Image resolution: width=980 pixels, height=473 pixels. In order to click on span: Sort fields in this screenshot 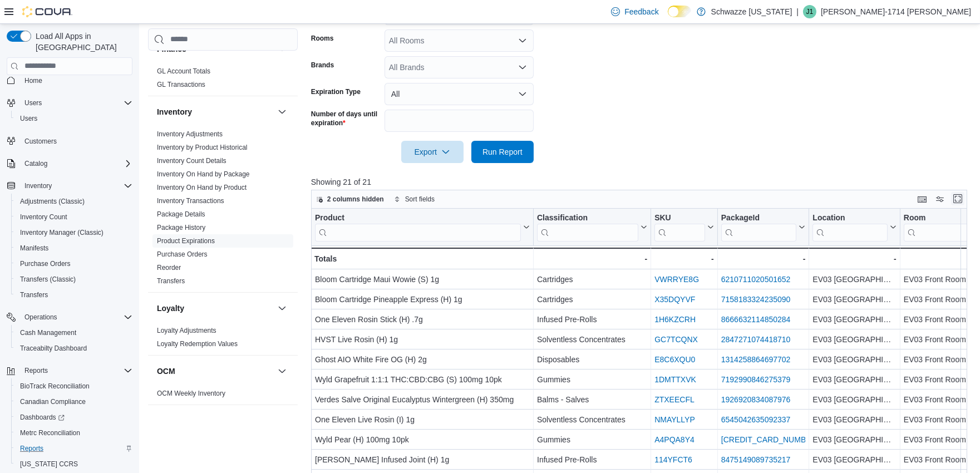, I will do `click(420, 199)`.